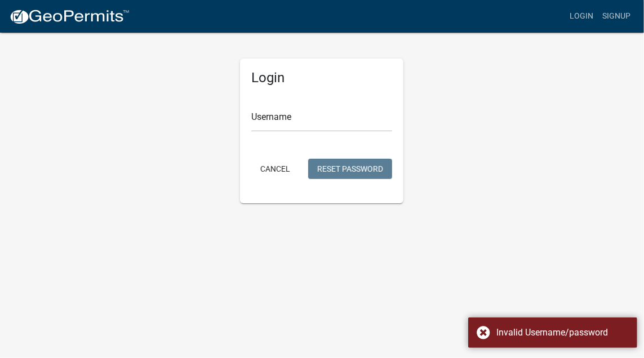 Image resolution: width=644 pixels, height=358 pixels. I want to click on div: Invalid Username/password, so click(562, 332).